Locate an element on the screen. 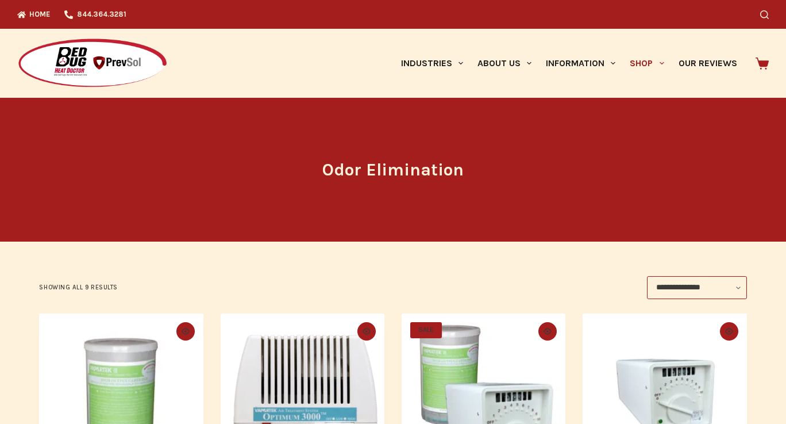  a: Shop is located at coordinates (647, 63).